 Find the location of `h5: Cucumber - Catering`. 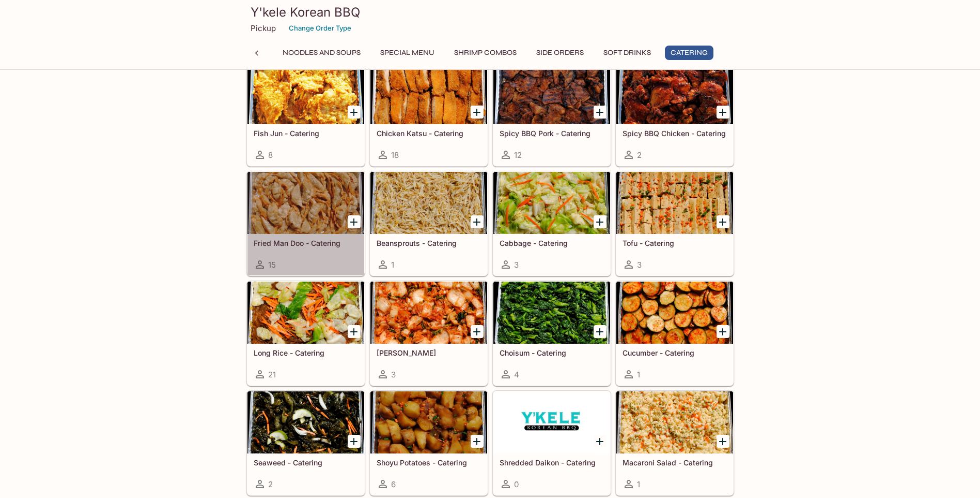

h5: Cucumber - Catering is located at coordinates (675, 353).